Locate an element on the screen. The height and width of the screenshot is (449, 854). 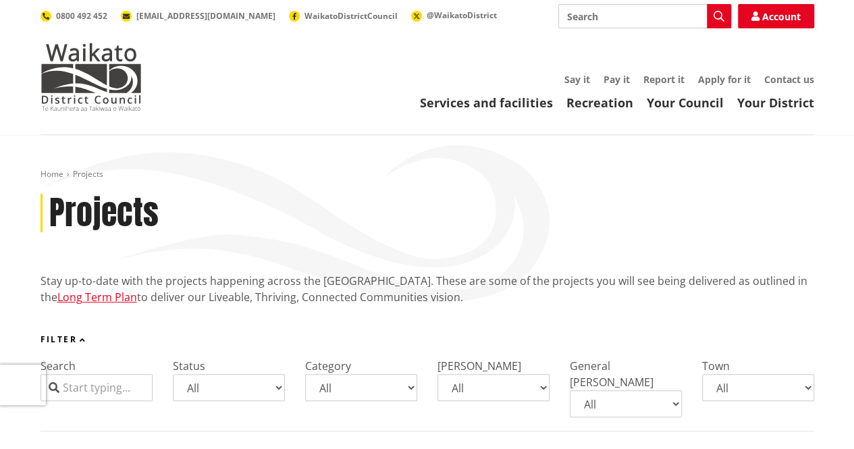
span: Projects is located at coordinates (88, 174).